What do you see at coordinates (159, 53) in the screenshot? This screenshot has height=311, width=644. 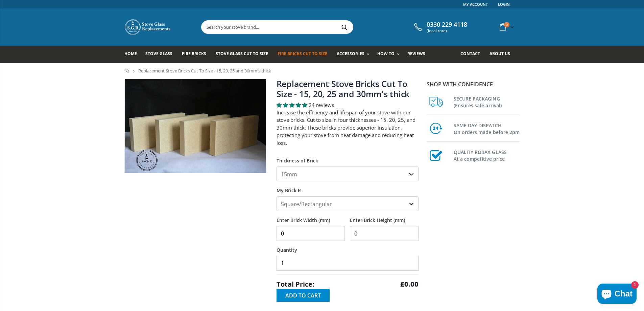 I see `span: Stove Glass` at bounding box center [159, 53].